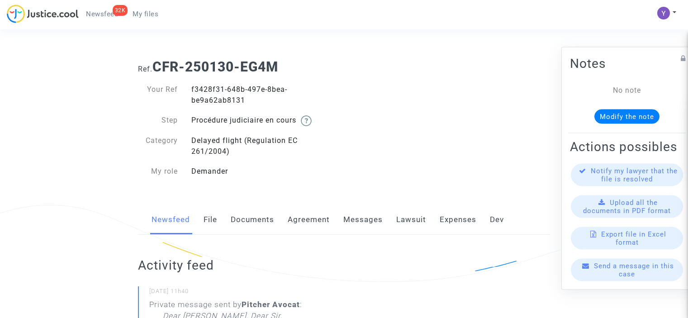 The height and width of the screenshot is (318, 688). Describe the element at coordinates (411, 220) in the screenshot. I see `a: Lawsuit` at that location.